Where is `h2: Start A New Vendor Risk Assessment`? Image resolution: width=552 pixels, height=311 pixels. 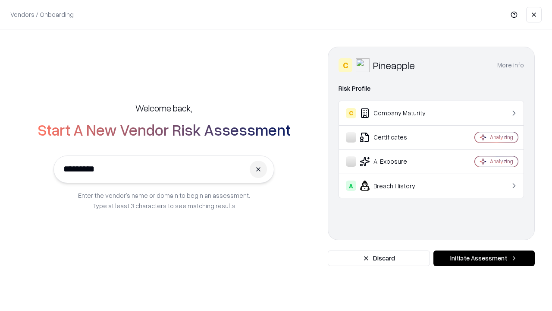 h2: Start A New Vendor Risk Assessment is located at coordinates (164, 129).